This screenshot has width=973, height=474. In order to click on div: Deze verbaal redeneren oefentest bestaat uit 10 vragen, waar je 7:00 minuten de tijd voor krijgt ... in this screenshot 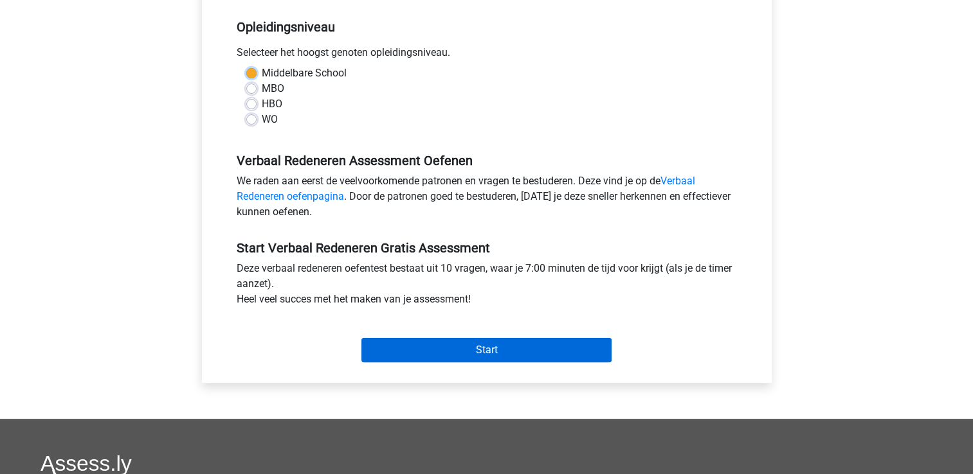, I will do `click(487, 287)`.